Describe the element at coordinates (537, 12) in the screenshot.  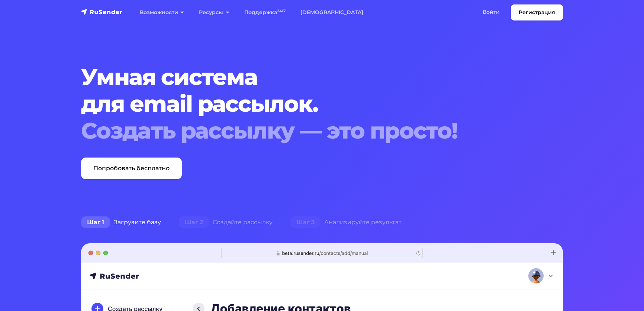
I see `a: Регистрация` at that location.